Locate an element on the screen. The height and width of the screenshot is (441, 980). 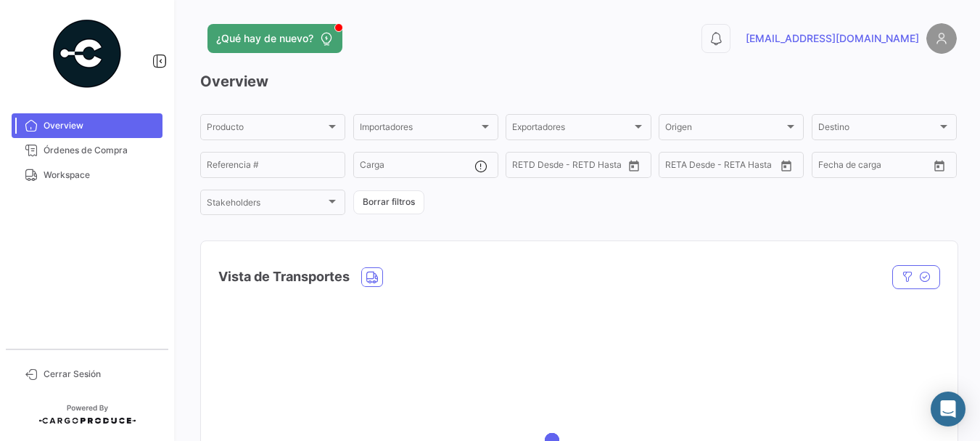
span: ¿Qué hay de nuevo? is located at coordinates (265, 38).